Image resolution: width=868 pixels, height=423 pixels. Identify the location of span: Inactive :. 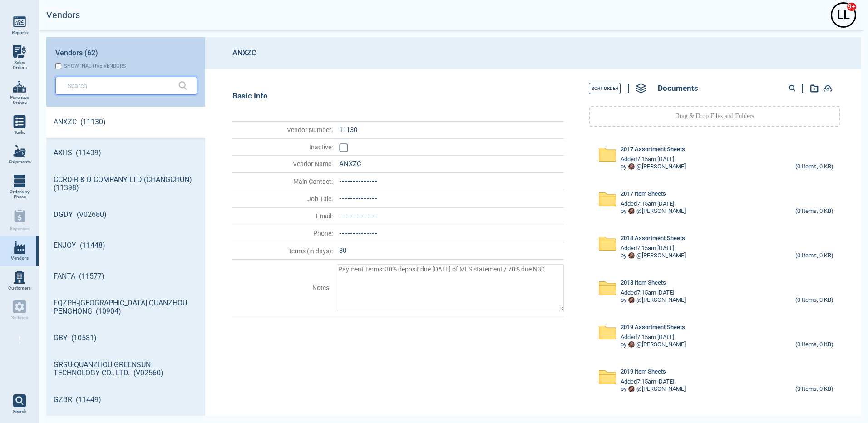
(283, 147).